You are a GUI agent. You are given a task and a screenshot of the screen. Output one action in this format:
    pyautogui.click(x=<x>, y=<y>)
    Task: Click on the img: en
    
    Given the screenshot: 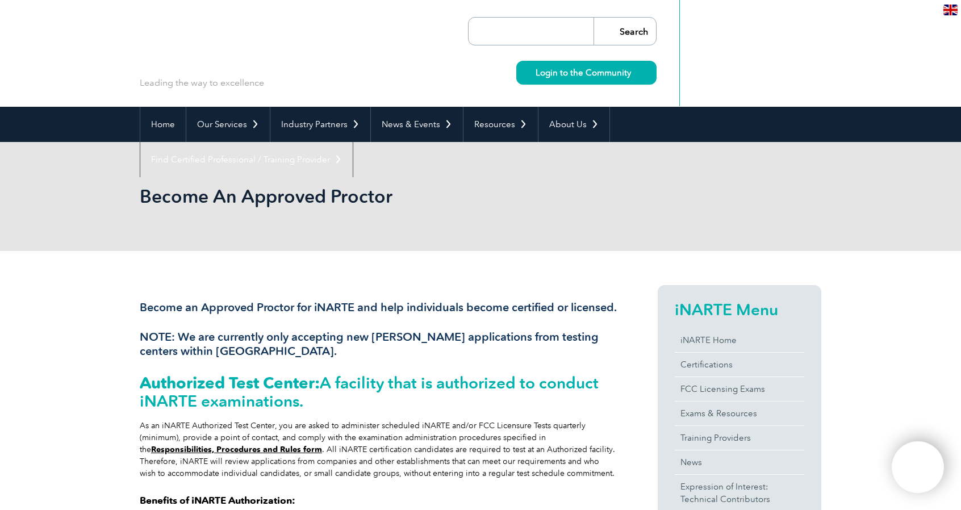 What is the action you would take?
    pyautogui.click(x=950, y=10)
    